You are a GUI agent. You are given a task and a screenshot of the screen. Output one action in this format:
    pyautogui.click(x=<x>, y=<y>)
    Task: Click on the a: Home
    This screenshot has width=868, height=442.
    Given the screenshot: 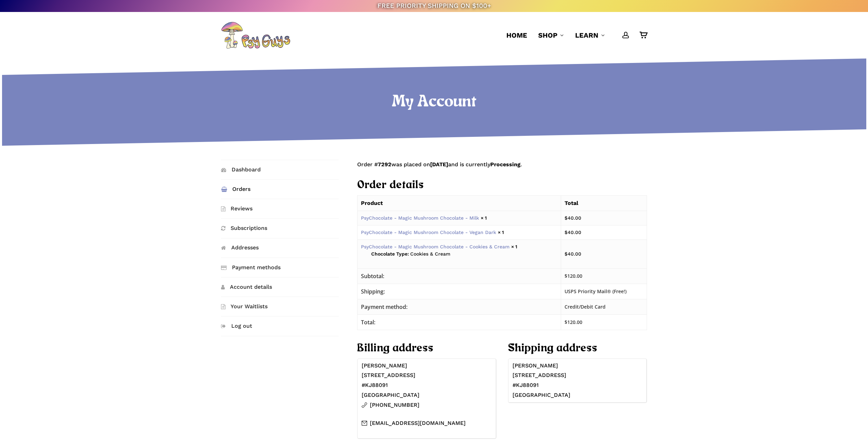 What is the action you would take?
    pyautogui.click(x=517, y=35)
    